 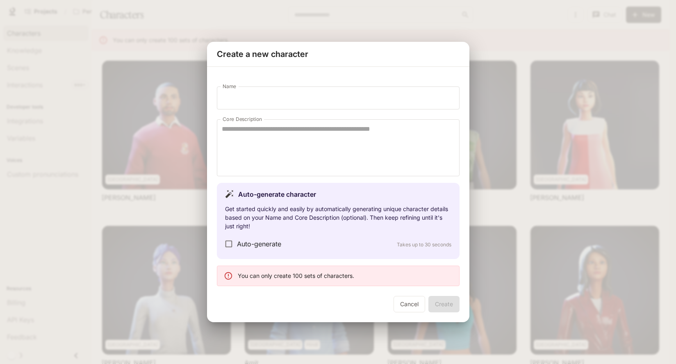 I want to click on p: Get started quickly and easily by automatically generating unique character details based on your..., so click(x=338, y=217).